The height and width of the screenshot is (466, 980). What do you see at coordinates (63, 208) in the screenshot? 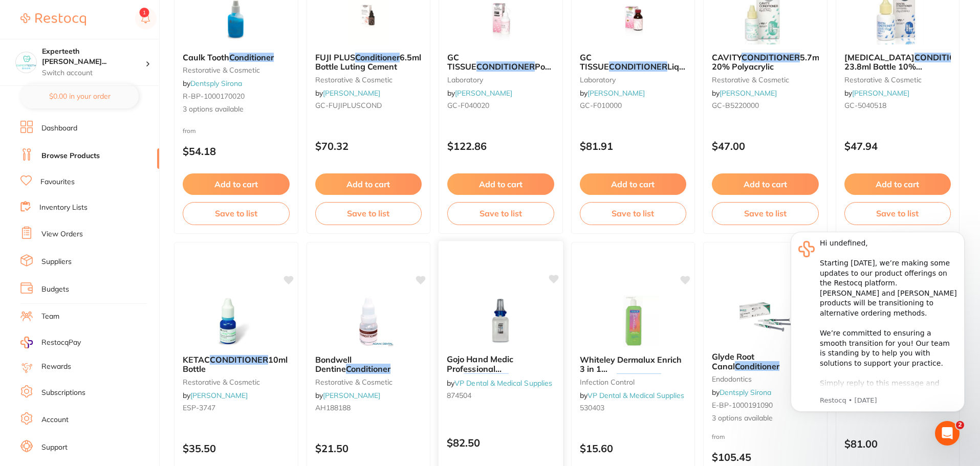
I see `a: Inventory Lists` at bounding box center [63, 208].